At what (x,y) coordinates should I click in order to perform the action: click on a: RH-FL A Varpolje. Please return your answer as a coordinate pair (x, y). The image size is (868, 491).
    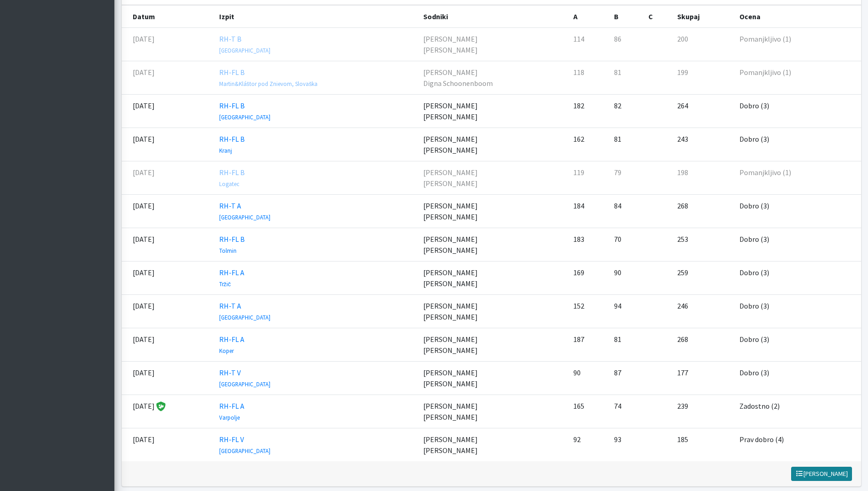
    Looking at the image, I should click on (232, 412).